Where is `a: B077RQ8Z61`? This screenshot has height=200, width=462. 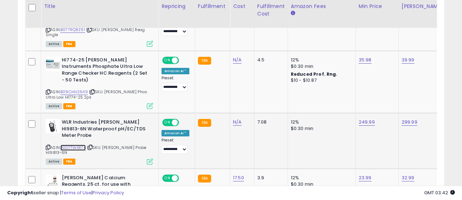 a: B077RQ8Z61 is located at coordinates (73, 30).